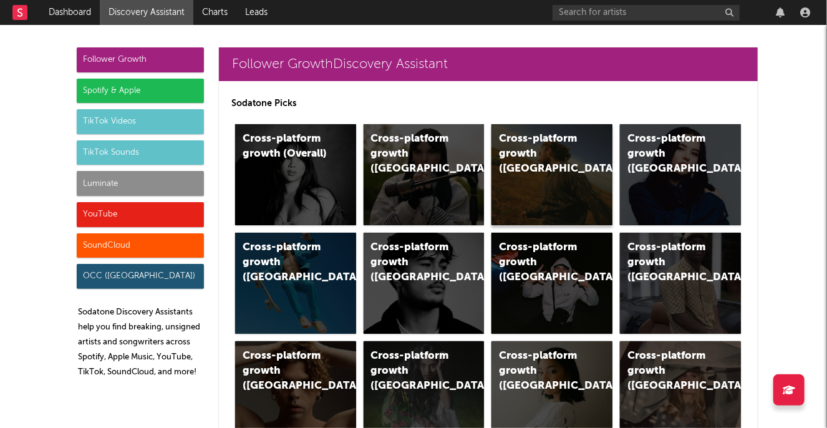 This screenshot has width=827, height=428. What do you see at coordinates (488, 64) in the screenshot?
I see `a: Follower GrowthDiscovery Assistant` at bounding box center [488, 64].